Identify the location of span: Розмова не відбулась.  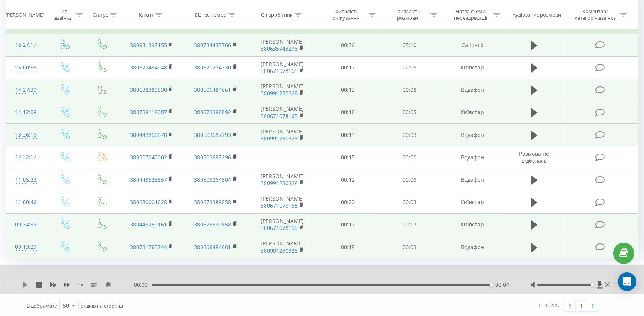
(534, 157).